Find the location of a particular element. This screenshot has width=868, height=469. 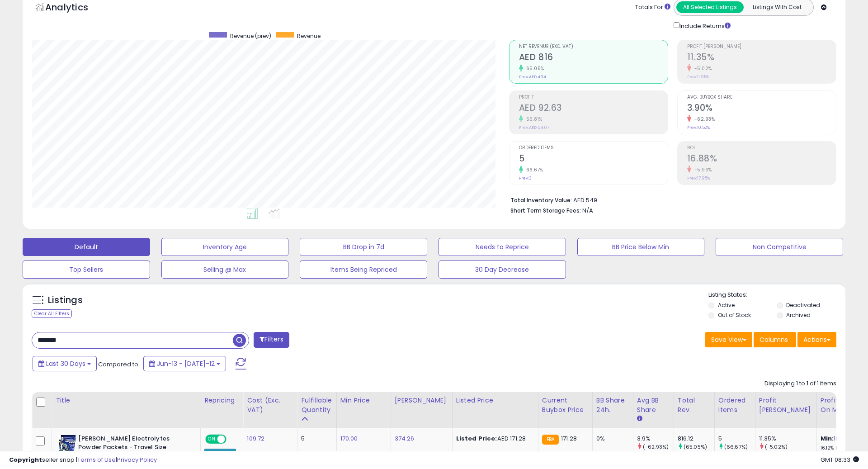

a: Privacy Policy is located at coordinates (137, 459).